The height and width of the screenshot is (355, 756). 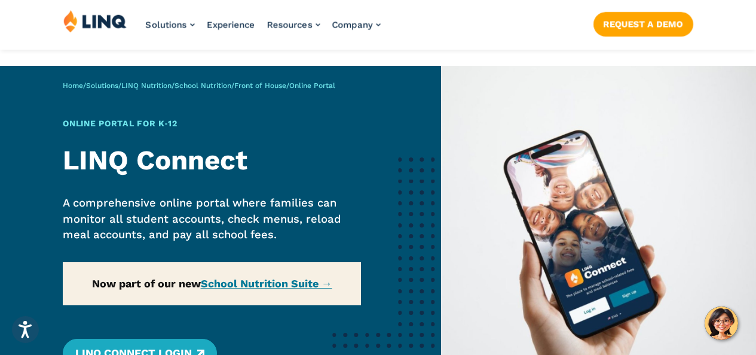 What do you see at coordinates (166, 25) in the screenshot?
I see `span: Solutions` at bounding box center [166, 25].